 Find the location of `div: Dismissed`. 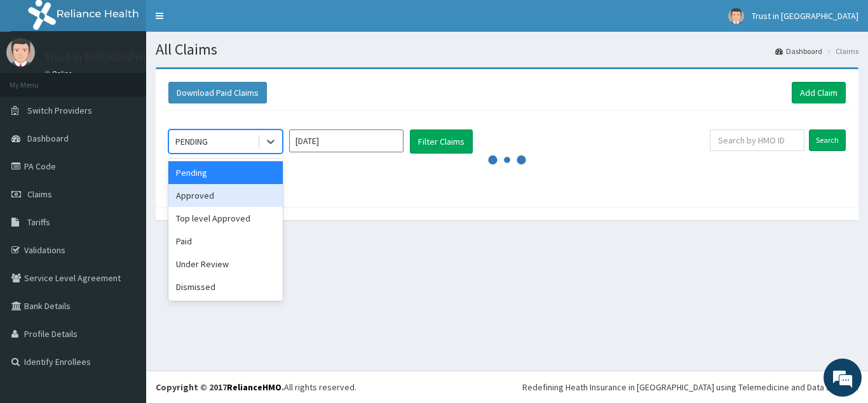

div: Dismissed is located at coordinates (226, 287).